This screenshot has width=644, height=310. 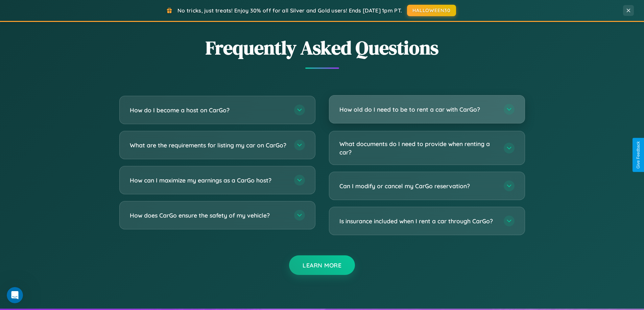 I want to click on h3: How can I maximize my earnings as a CarGo host?, so click(x=209, y=181).